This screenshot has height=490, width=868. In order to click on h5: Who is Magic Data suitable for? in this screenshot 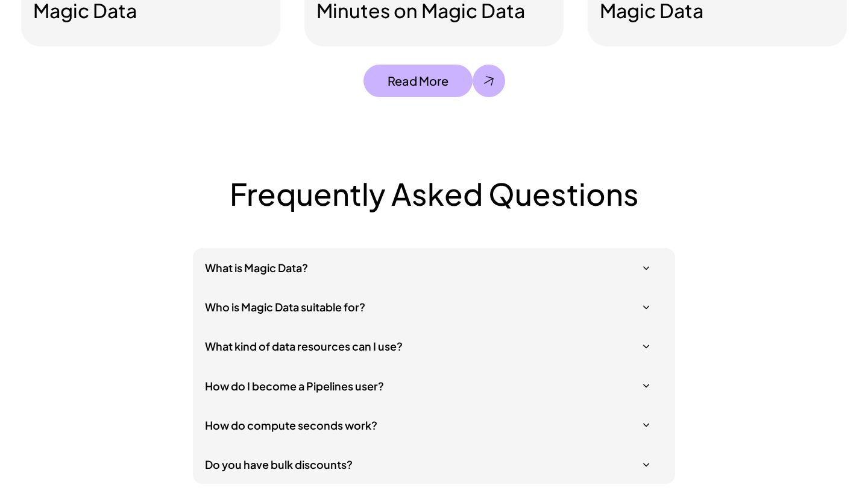, I will do `click(428, 307)`.